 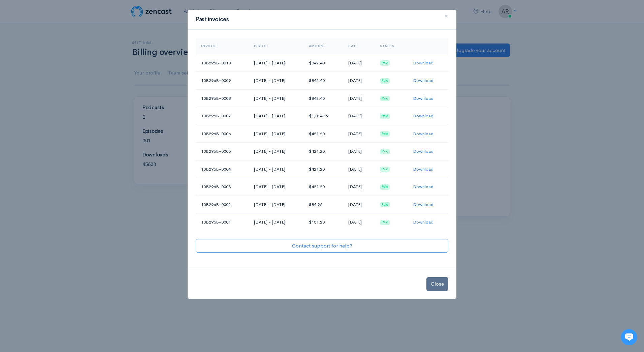 I want to click on h3: Past invoices, so click(x=212, y=20).